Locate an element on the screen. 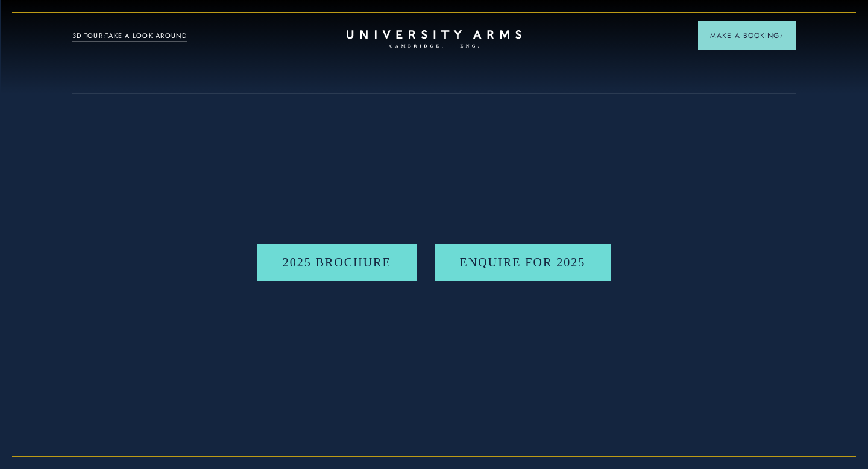 Image resolution: width=868 pixels, height=469 pixels. span: Make a Booking is located at coordinates (747, 36).